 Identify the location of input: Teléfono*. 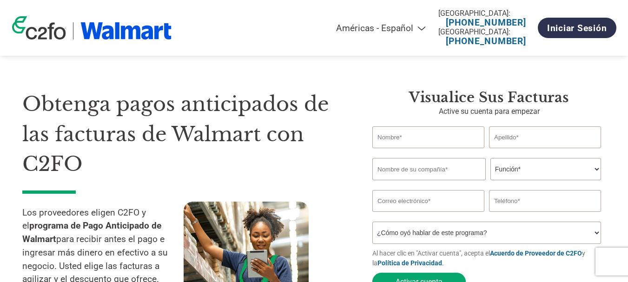
(545, 201).